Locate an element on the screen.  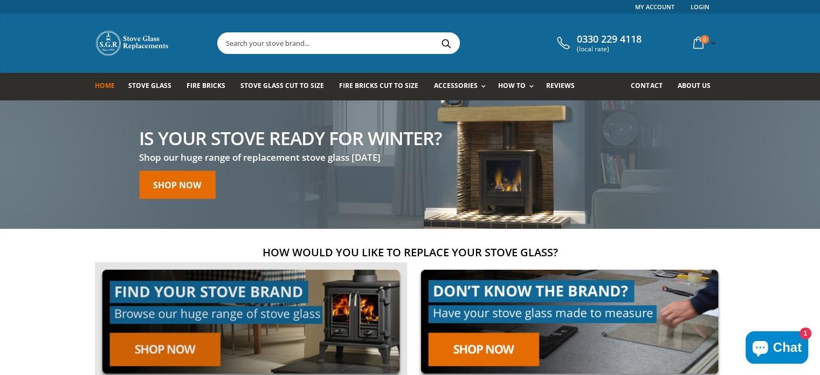
h2: Is your stove ready for winter? is located at coordinates (290, 138).